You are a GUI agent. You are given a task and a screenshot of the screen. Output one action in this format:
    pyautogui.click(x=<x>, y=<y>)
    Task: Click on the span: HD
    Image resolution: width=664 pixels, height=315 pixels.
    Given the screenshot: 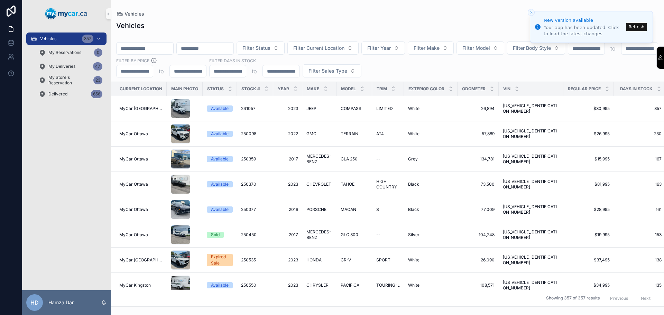 What is the action you would take?
    pyautogui.click(x=35, y=302)
    